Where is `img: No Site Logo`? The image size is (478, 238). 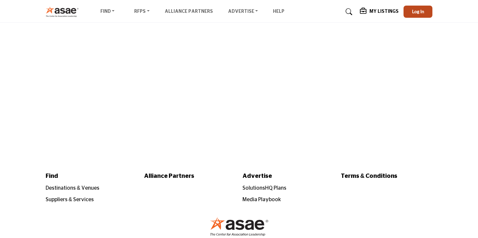 img: No Site Logo is located at coordinates (239, 226).